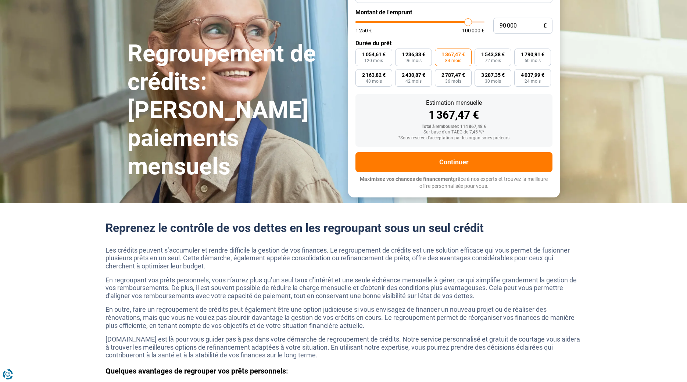 This screenshot has width=687, height=382. What do you see at coordinates (473, 31) in the screenshot?
I see `span: 100 000 €` at bounding box center [473, 31].